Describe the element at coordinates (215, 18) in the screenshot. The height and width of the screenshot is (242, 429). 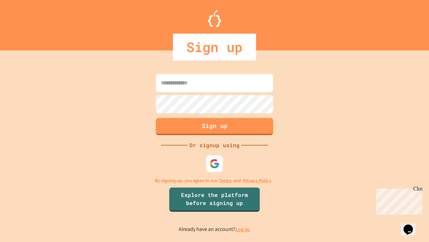
I see `img: Logo.svg` at that location.